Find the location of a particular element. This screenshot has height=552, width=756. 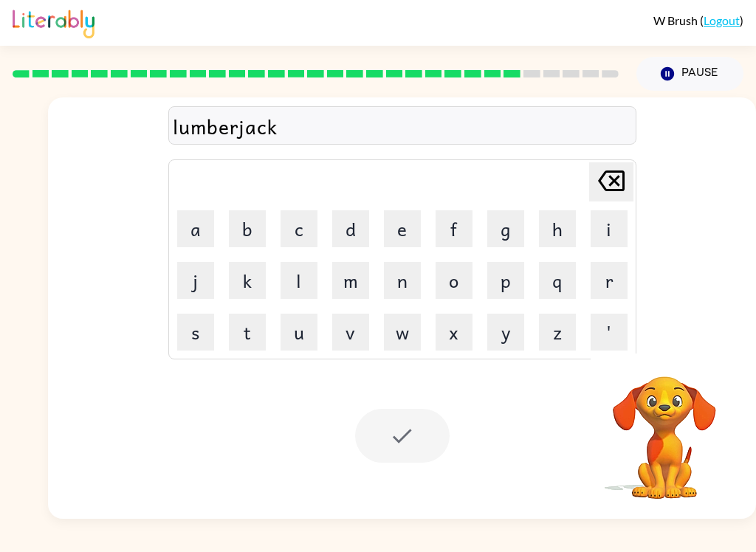

div: lumberjack is located at coordinates (402, 126).